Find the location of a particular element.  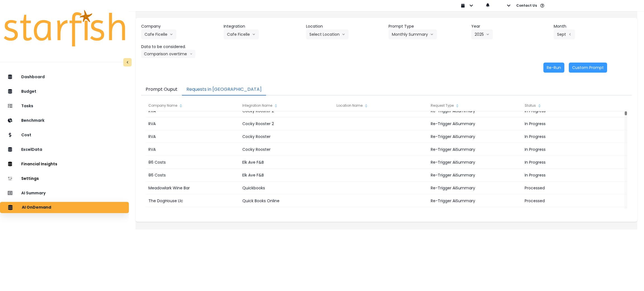

header: Year is located at coordinates (510, 26).